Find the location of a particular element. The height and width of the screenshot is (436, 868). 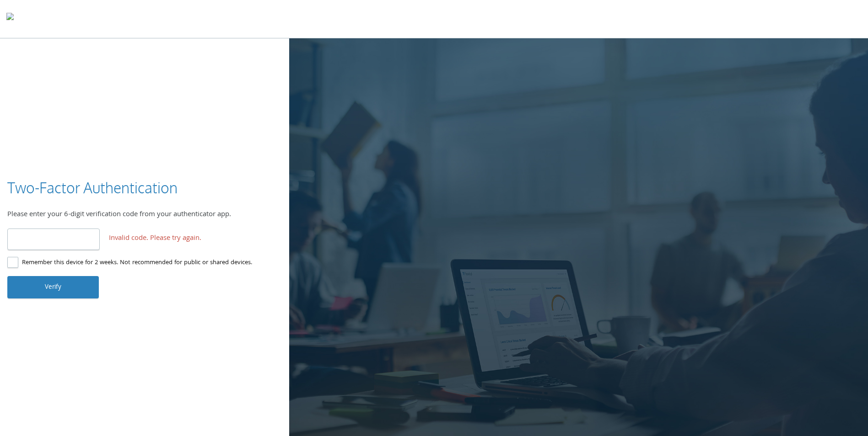

button: Verify is located at coordinates (53, 287).